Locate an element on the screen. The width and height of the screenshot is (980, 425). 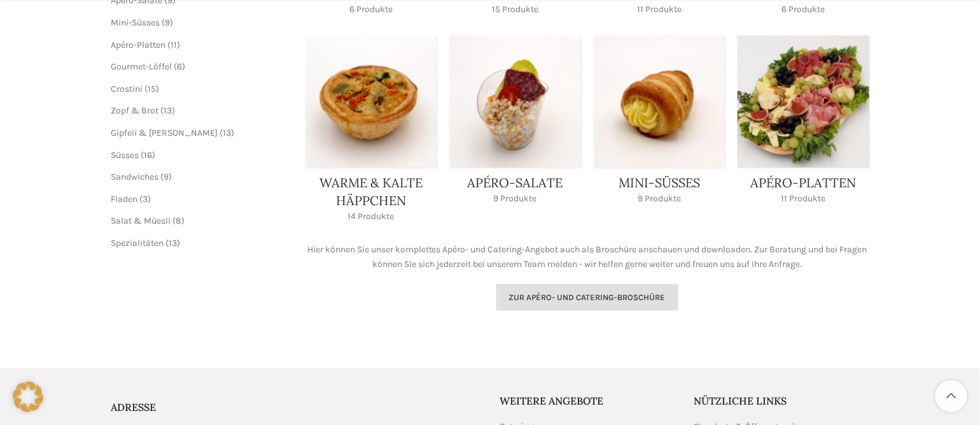
span: 15 is located at coordinates (151, 89).